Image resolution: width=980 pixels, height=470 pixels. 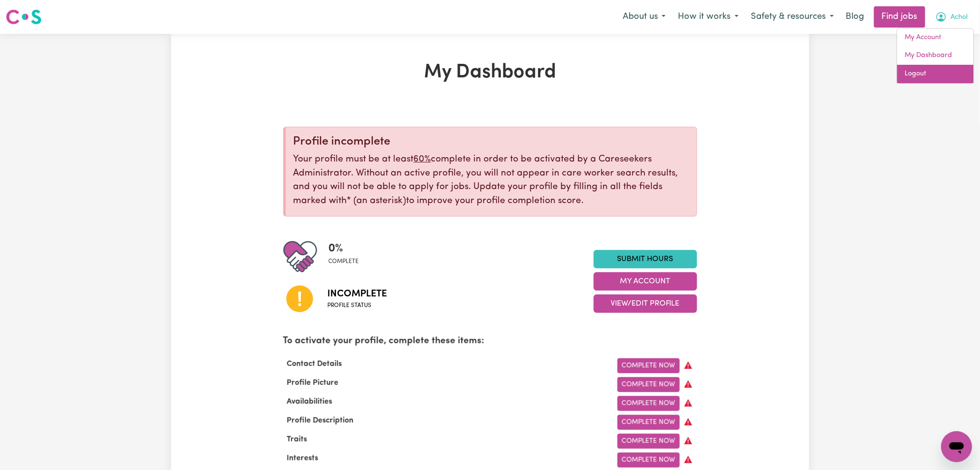 What do you see at coordinates (644, 17) in the screenshot?
I see `button: About us` at bounding box center [644, 17].